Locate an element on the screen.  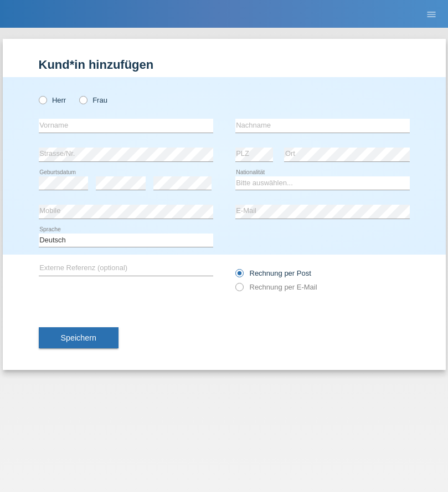
input: Frau is located at coordinates (83, 99).